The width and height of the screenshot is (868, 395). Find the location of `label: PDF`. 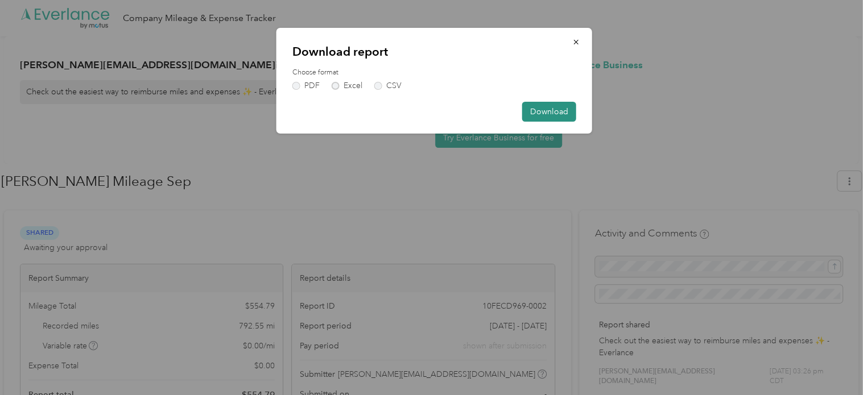

label: PDF is located at coordinates (306, 86).